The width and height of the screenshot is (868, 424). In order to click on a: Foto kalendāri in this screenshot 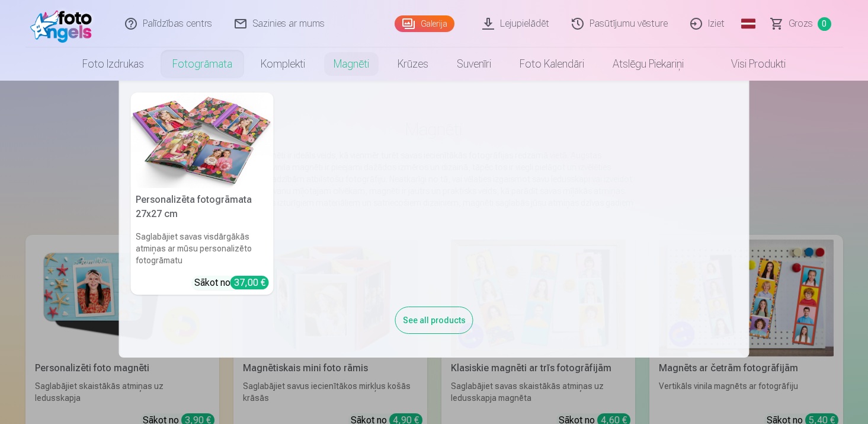, I will do `click(551, 64)`.